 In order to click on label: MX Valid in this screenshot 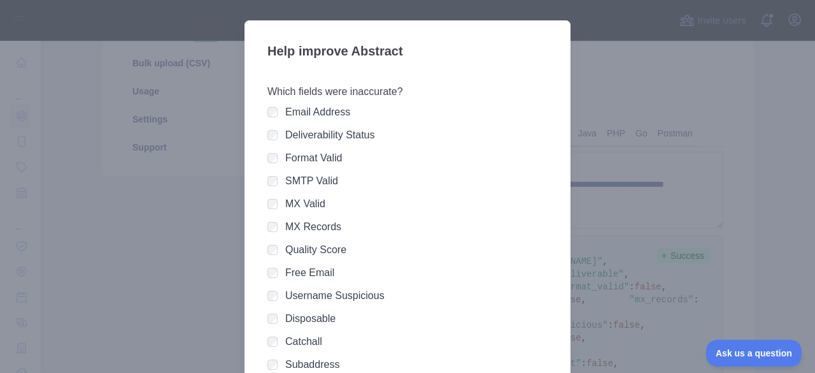, I will do `click(305, 203)`.